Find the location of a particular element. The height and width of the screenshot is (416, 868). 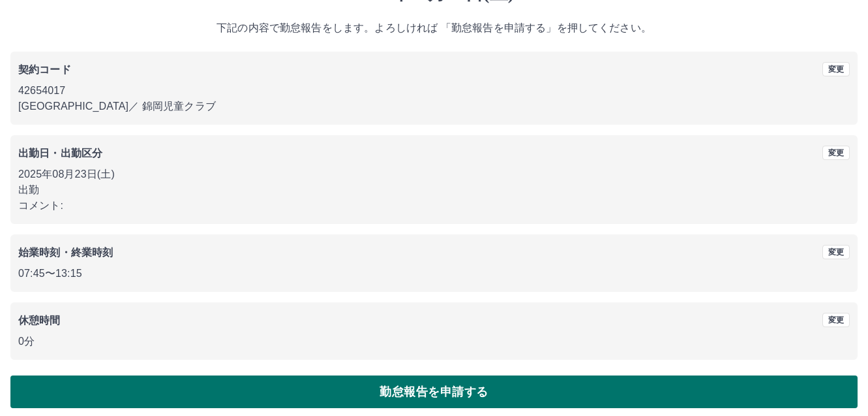

button: 勤怠報告を申請する is located at coordinates (434, 391).